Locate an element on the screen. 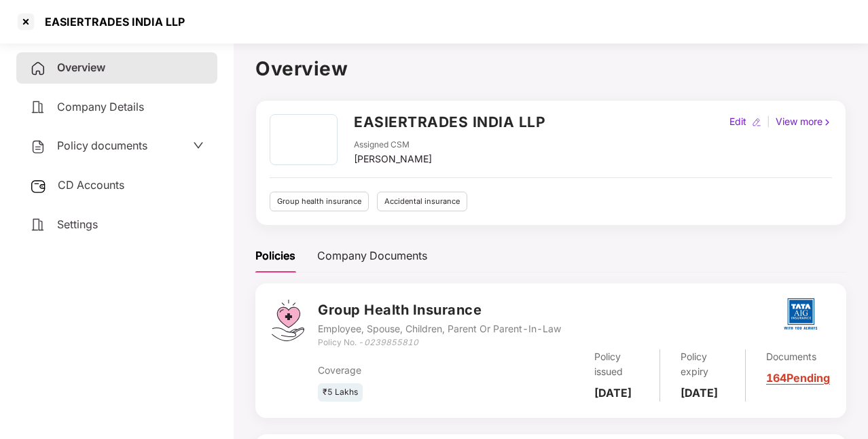 The width and height of the screenshot is (868, 439). div: Policies is located at coordinates (275, 255).